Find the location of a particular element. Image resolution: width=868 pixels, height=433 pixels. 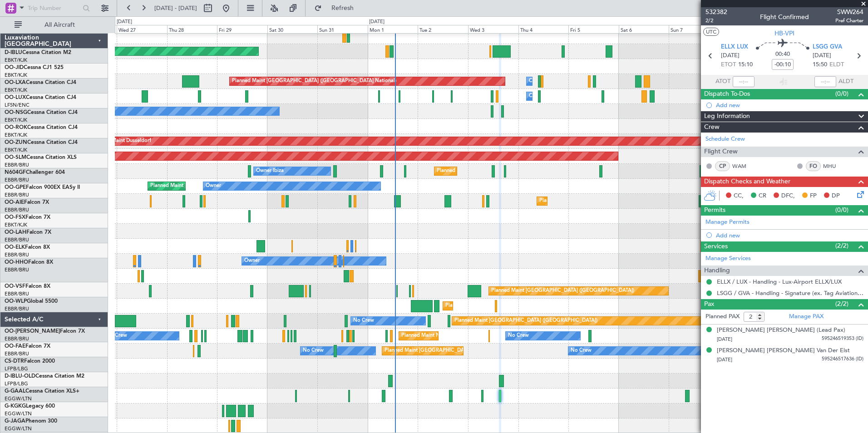

span: Refresh is located at coordinates (343, 8).